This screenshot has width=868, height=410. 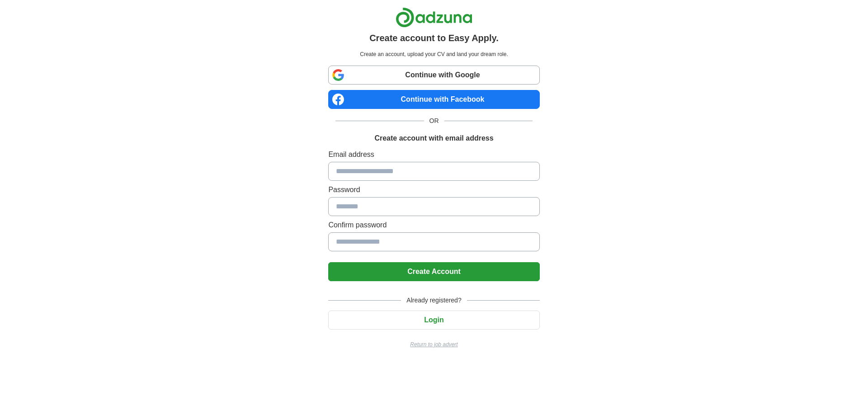 I want to click on label: Password, so click(x=434, y=190).